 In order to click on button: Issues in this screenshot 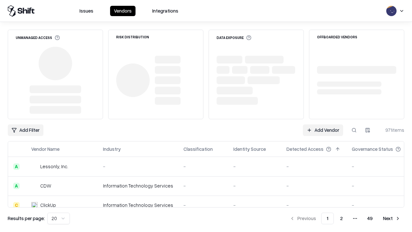, I will do `click(86, 11)`.